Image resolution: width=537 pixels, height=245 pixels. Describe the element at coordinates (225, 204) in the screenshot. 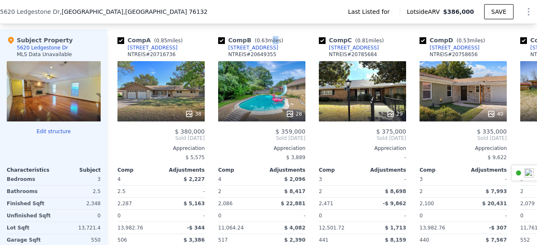

I see `span: 2,086` at that location.